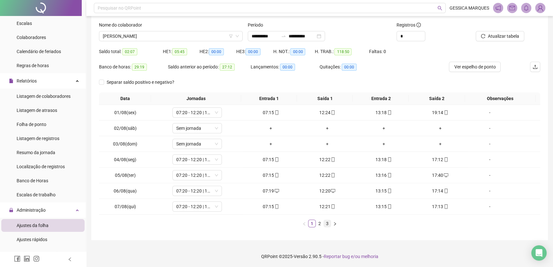 The image size is (553, 267). Describe the element at coordinates (513, 8) in the screenshot. I see `span: mail` at that location.